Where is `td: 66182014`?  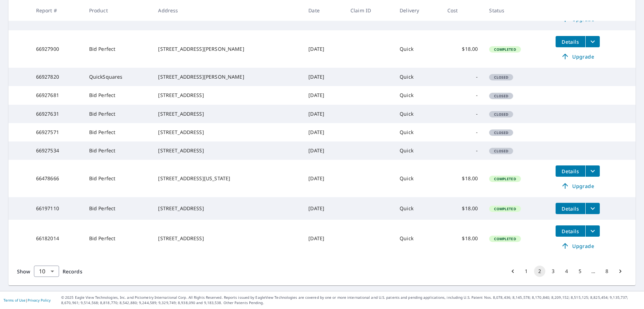
td: 66182014 is located at coordinates (57, 239).